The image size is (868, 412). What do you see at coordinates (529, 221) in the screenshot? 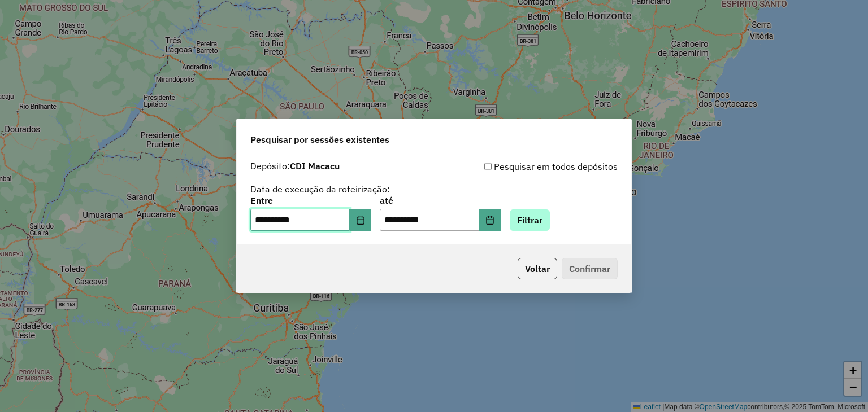
I see `button: Filtrar` at bounding box center [529, 221].